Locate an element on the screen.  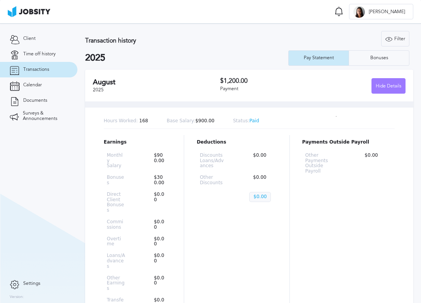
div: Hide Details is located at coordinates (389, 86).